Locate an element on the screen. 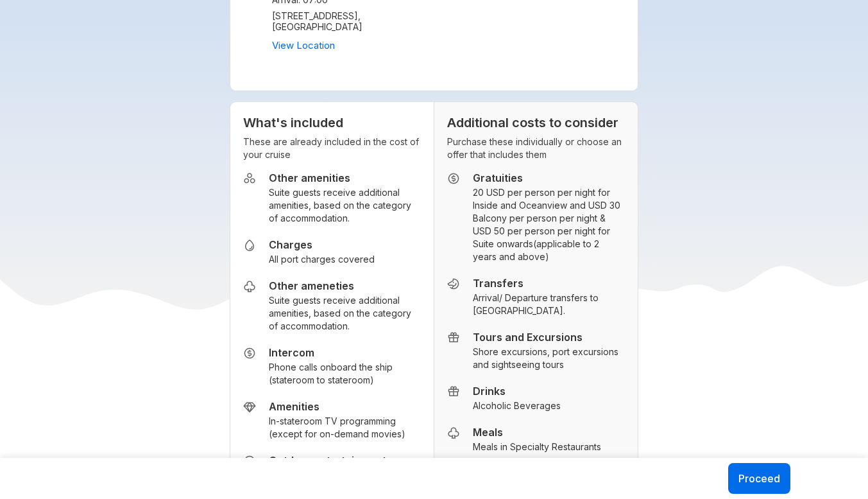 The width and height of the screenshot is (868, 499). h5: Amenities is located at coordinates (345, 407).